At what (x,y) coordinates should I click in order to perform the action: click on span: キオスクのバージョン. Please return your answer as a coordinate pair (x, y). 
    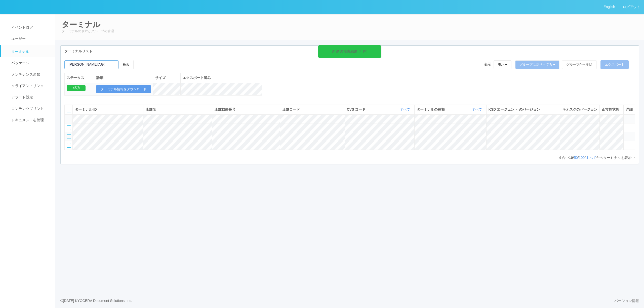
    Looking at the image, I should click on (580, 110).